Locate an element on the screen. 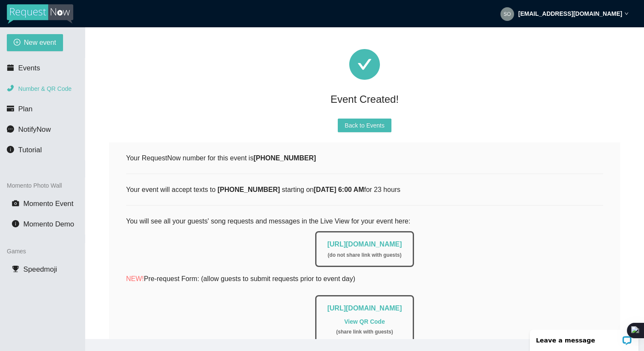 Image resolution: width=644 pixels, height=351 pixels. div: ( share link with guests ) is located at coordinates (364, 331).